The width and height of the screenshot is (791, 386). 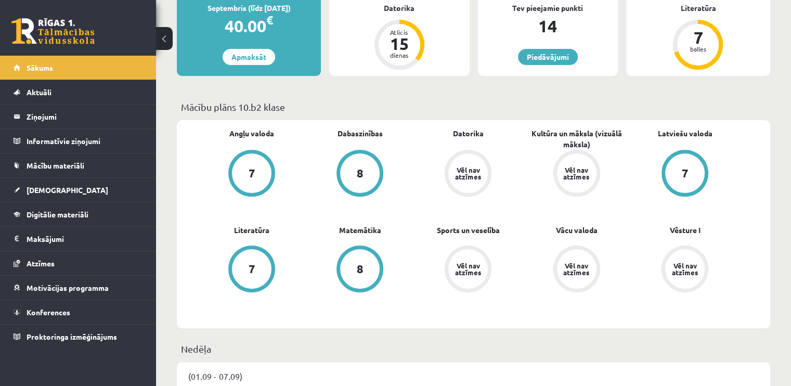 What do you see at coordinates (698, 8) in the screenshot?
I see `div: Literatūra` at bounding box center [698, 8].